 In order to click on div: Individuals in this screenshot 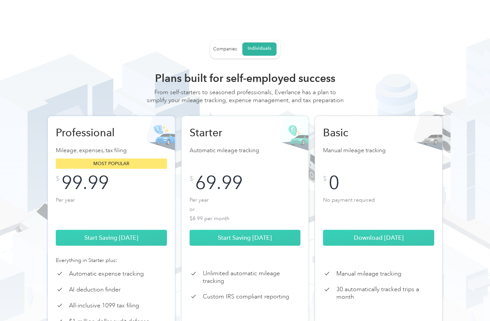, I will do `click(259, 48)`.